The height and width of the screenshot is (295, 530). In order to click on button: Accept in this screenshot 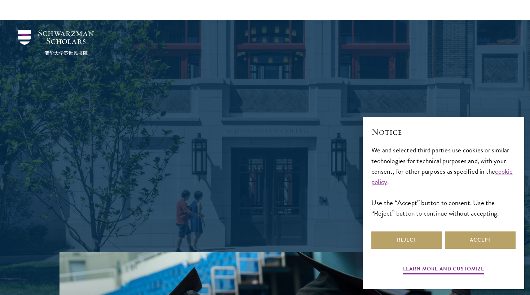, I will do `click(480, 240)`.